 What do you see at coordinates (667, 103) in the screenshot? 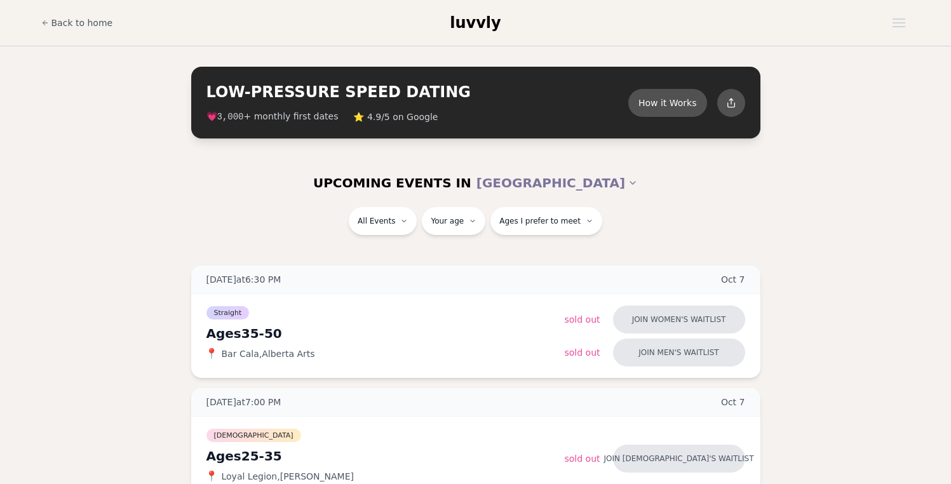
I see `button: How it Works` at bounding box center [667, 103].